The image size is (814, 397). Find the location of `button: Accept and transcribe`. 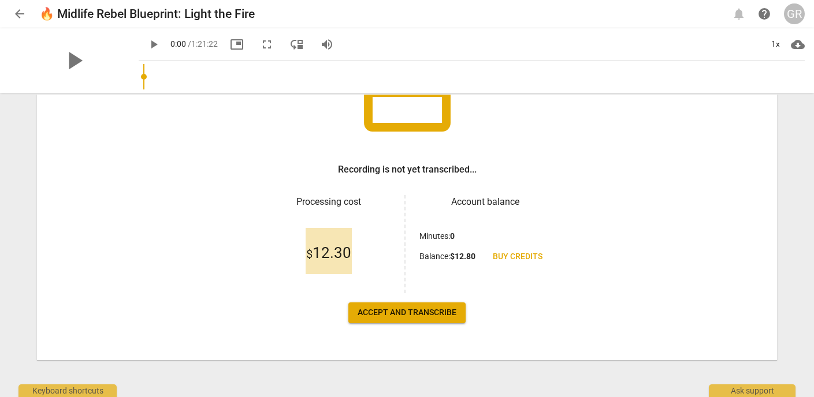

button: Accept and transcribe is located at coordinates (407, 313).